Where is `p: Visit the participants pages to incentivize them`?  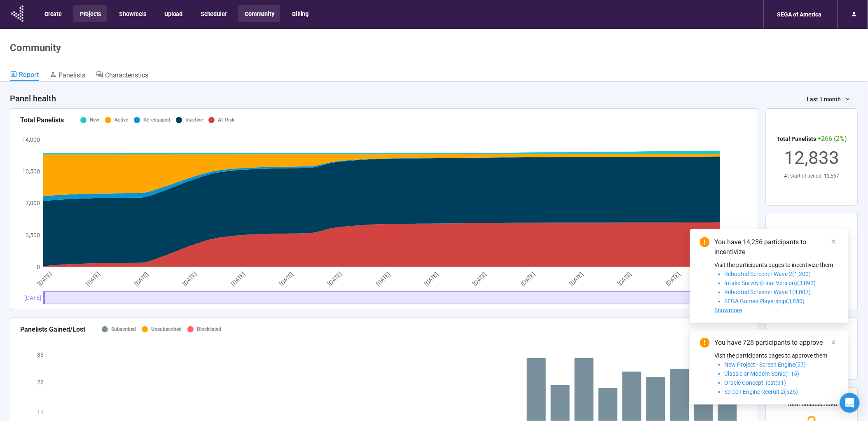 p: Visit the participants pages to incentivize them is located at coordinates (777, 265).